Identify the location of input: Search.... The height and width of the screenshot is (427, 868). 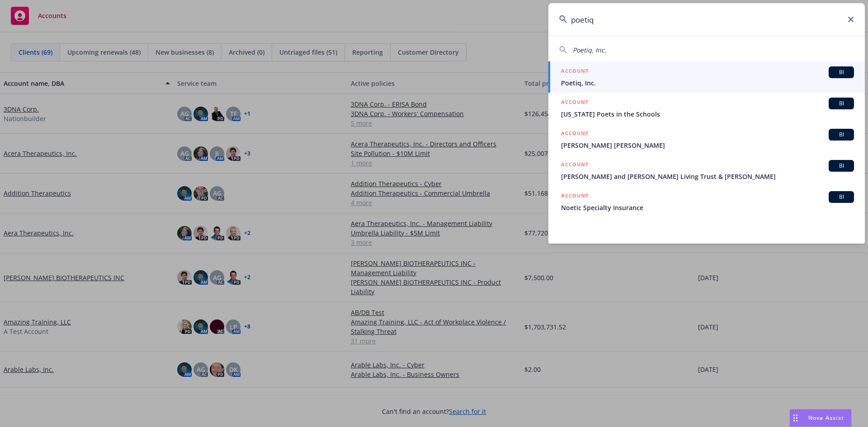
(707, 19).